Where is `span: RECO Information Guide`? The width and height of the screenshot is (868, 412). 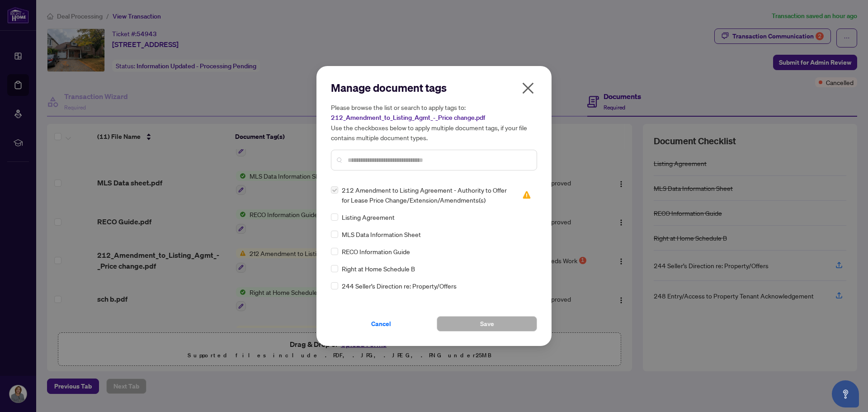 span: RECO Information Guide is located at coordinates (376, 252).